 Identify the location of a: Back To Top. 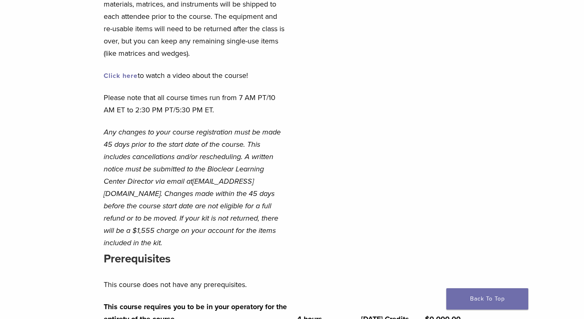
(488, 299).